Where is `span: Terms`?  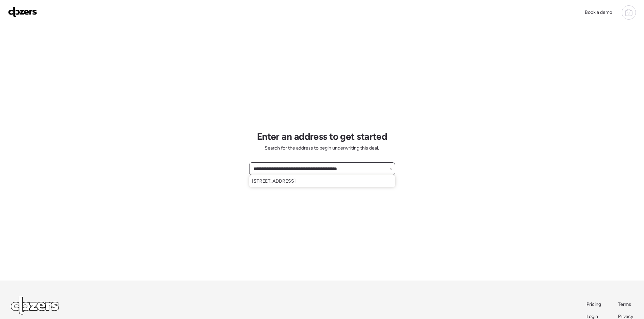 span: Terms is located at coordinates (624, 304).